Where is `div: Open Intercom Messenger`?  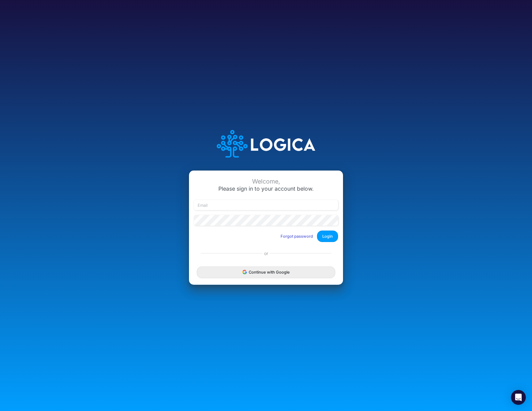
div: Open Intercom Messenger is located at coordinates (518, 397).